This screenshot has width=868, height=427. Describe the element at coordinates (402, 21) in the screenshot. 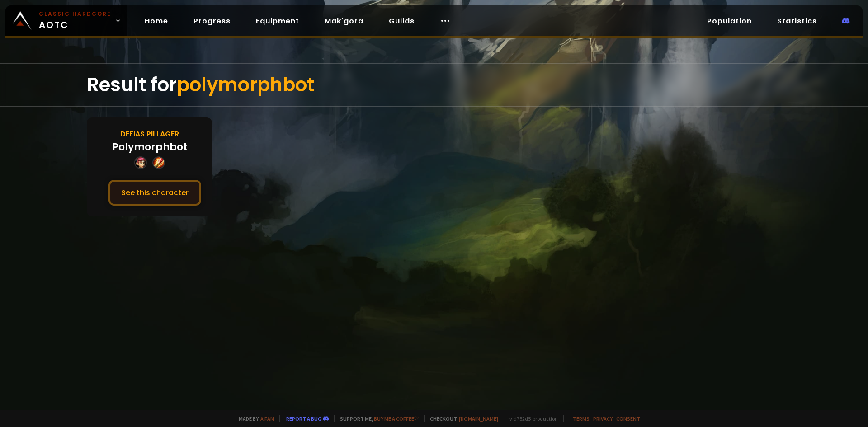

I see `a: Guilds` at that location.